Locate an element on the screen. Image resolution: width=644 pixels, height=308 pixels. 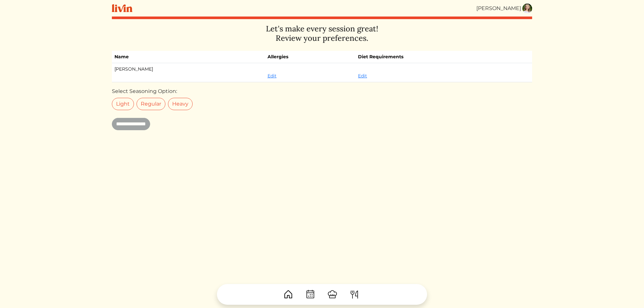
img: CalendarDots-5bcf9d9080389f2a281d69619e1c85352834be518fbc73d9501aef674afc0d57.svg is located at coordinates (310, 294).